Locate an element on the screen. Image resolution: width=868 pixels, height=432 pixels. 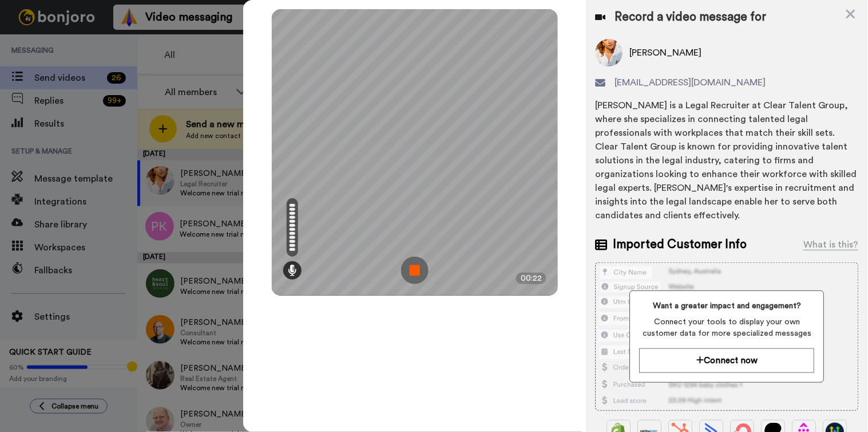
img: ic_record_stop.svg is located at coordinates (415, 270).